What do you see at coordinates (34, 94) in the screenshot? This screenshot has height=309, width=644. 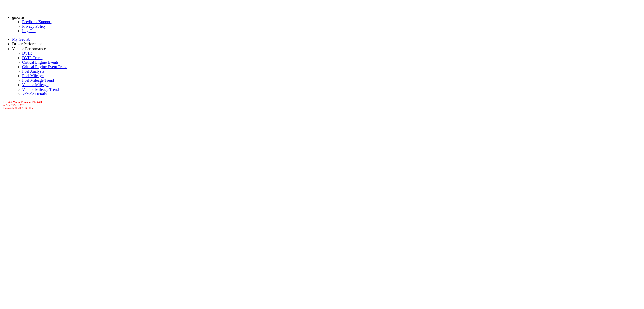 I see `a: Vehicle Details` at bounding box center [34, 94].